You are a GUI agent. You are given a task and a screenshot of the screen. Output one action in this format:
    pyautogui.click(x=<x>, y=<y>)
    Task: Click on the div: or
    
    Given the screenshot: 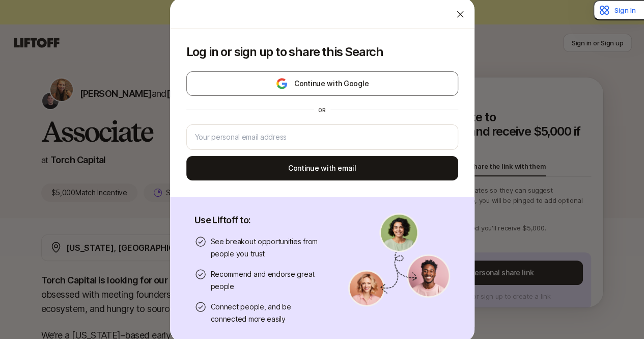 What is the action you would take?
    pyautogui.click(x=322, y=110)
    